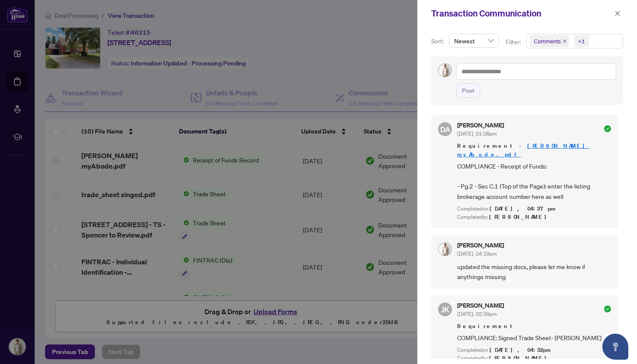 The height and width of the screenshot is (364, 637). What do you see at coordinates (514, 42) in the screenshot?
I see `p: Filter:` at bounding box center [514, 42].